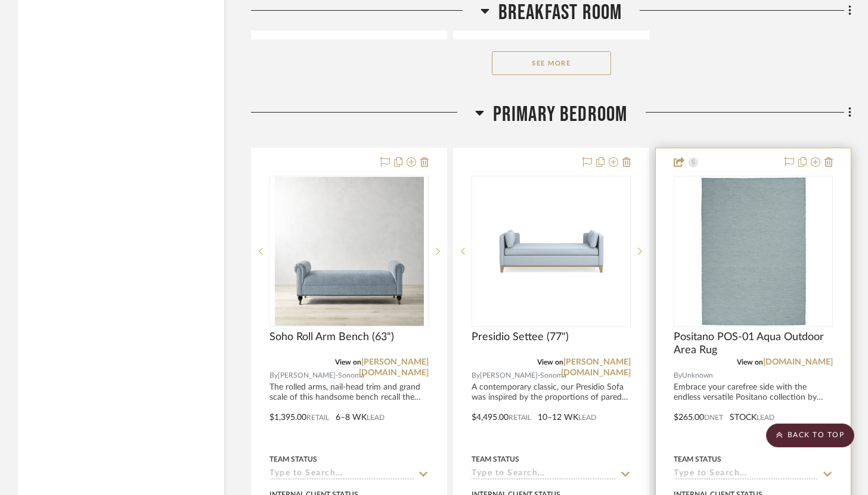 The width and height of the screenshot is (868, 495). What do you see at coordinates (752, 344) in the screenshot?
I see `span: Positano POS-01 Aqua Outdoor Area Rug` at bounding box center [752, 344].